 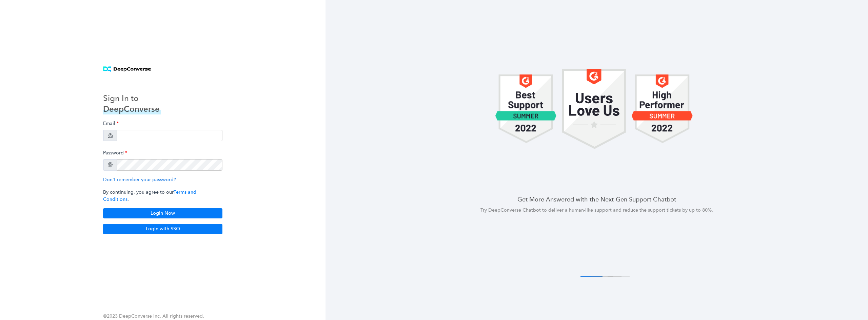 What do you see at coordinates (115, 153) in the screenshot?
I see `label: Password` at bounding box center [115, 153].